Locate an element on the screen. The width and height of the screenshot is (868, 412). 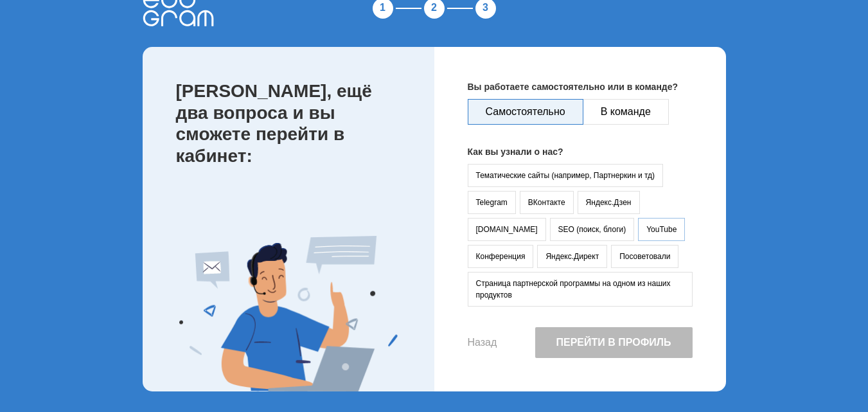
button: Самостоятельно is located at coordinates (525, 112).